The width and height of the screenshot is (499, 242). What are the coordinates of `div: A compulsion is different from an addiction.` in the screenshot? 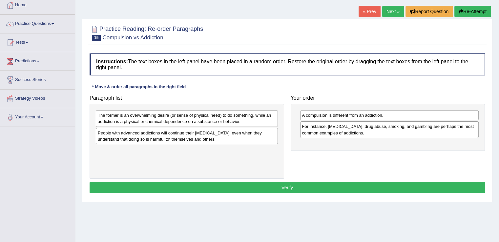 It's located at (389, 115).